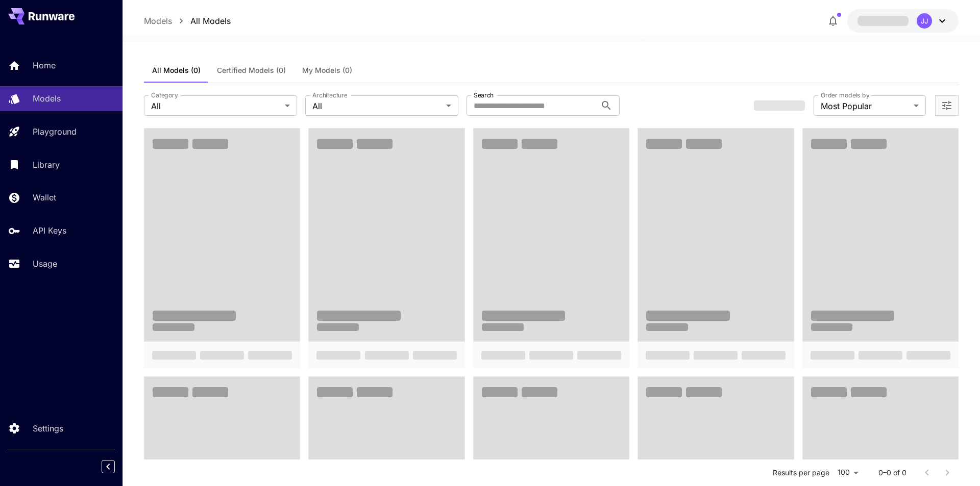 This screenshot has width=980, height=486. Describe the element at coordinates (187, 21) in the screenshot. I see `nav: breadcrumb` at that location.